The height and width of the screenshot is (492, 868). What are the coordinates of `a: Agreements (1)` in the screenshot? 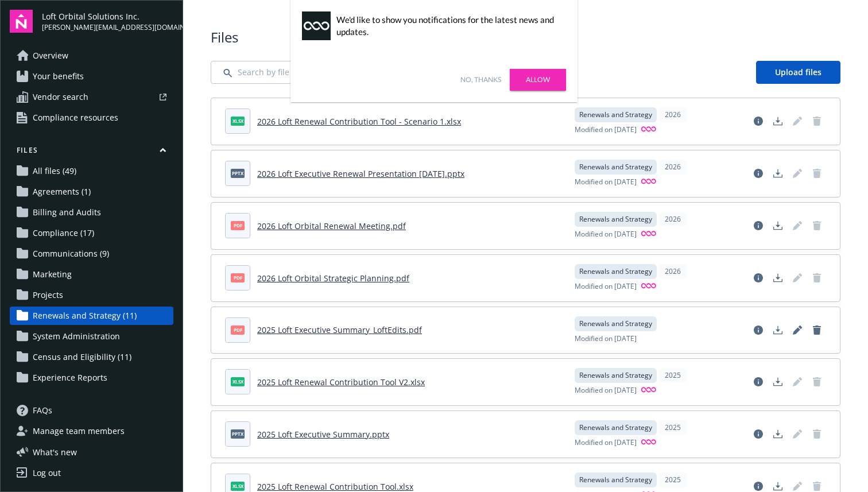 It's located at (91, 192).